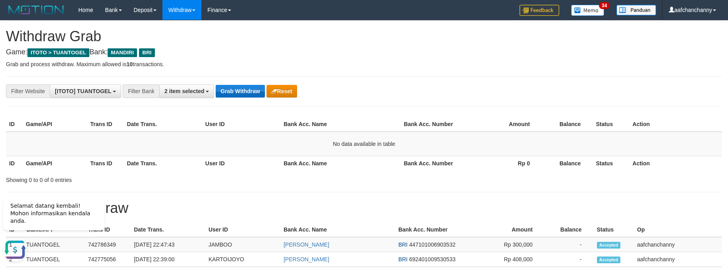 Image resolution: width=728 pixels, height=268 pixels. Describe the element at coordinates (184, 91) in the screenshot. I see `span: 2 item selected` at that location.